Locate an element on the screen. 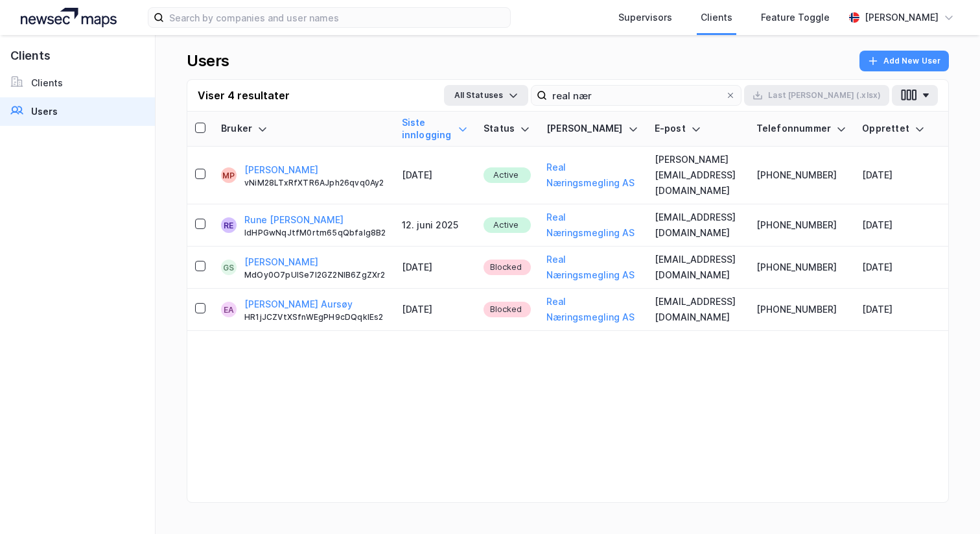 This screenshot has width=980, height=534. div: HR1jJCZVtXSfnWEgPH9cDQqklEs2 is located at coordinates (315, 318).